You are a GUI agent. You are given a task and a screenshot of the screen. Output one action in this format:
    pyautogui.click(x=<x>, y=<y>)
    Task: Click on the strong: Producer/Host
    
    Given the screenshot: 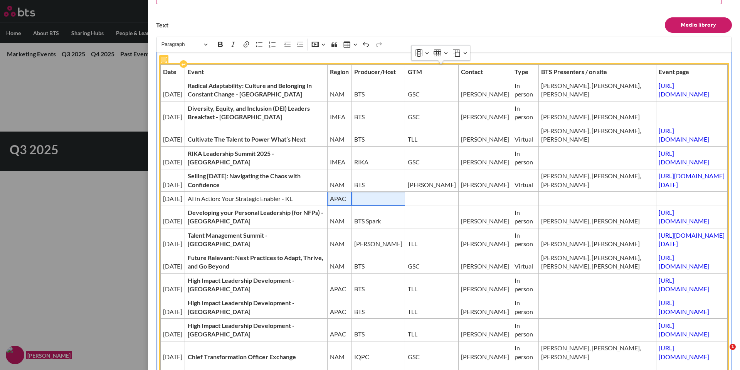 What is the action you would take?
    pyautogui.click(x=375, y=71)
    